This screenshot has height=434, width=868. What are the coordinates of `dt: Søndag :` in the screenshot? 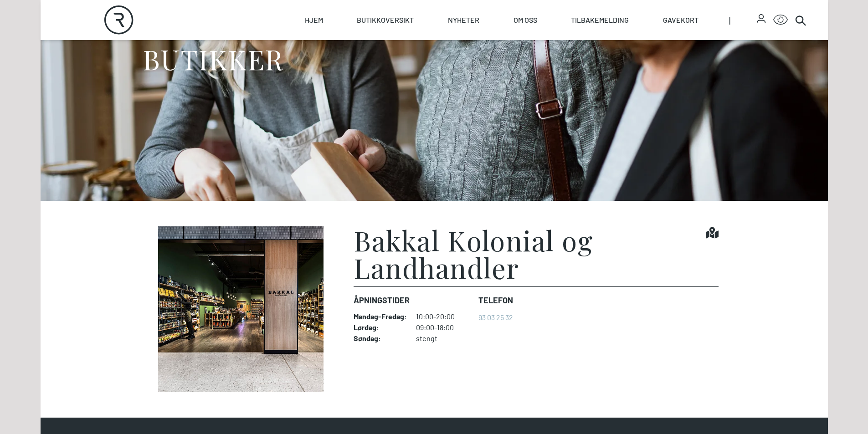 It's located at (380, 339).